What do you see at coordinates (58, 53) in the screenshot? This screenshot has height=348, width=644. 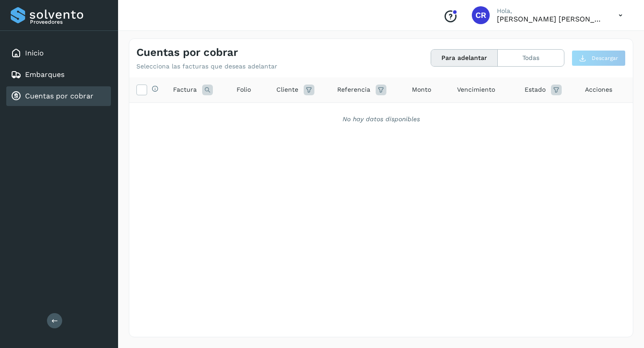 I see `div: Inicio` at bounding box center [58, 53].